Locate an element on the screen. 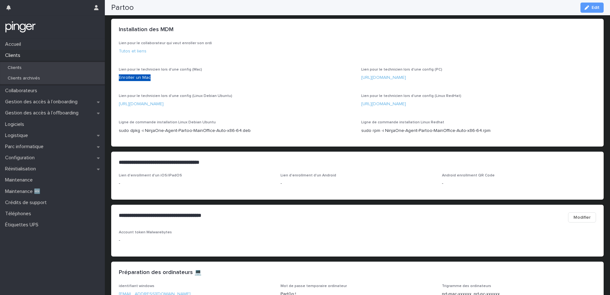  span: Ligne de commande installation Linux Redhat is located at coordinates (403, 122).